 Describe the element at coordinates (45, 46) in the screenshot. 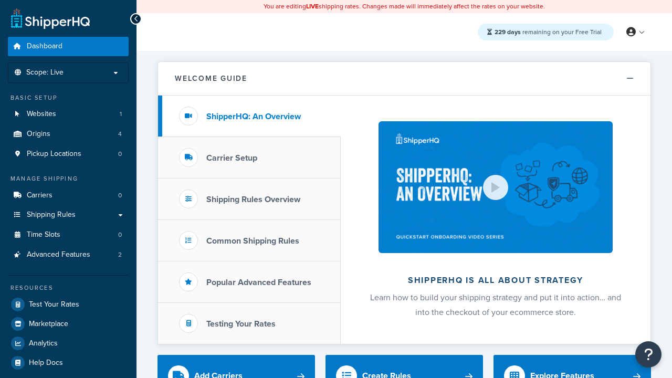

I see `span: Dashboard` at that location.